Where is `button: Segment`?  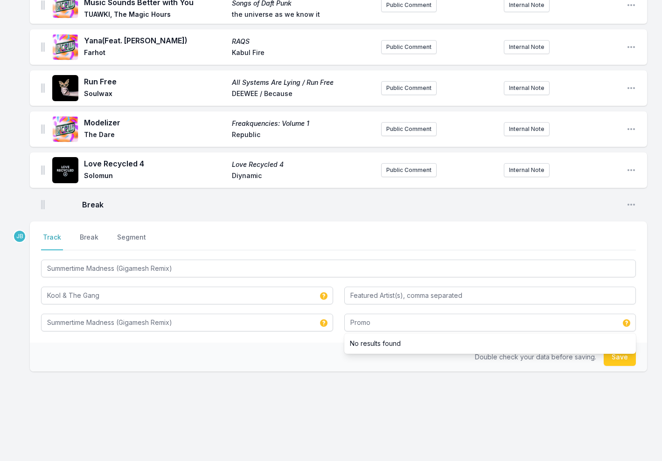
button: Segment is located at coordinates (132, 242).